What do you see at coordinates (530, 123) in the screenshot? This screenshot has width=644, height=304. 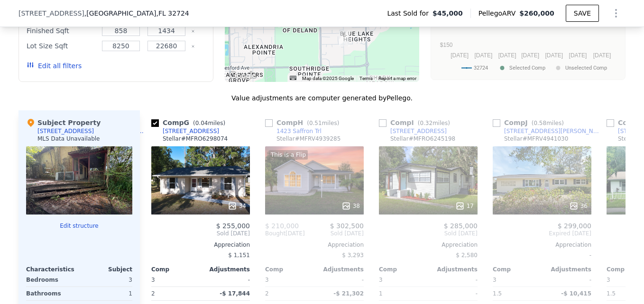 I see `div: Comp J` at bounding box center [530, 123].